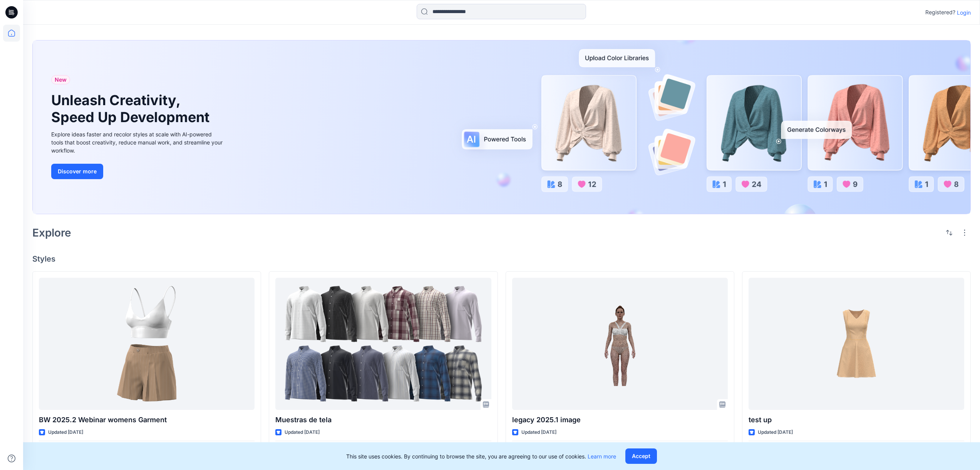 The image size is (980, 470). I want to click on p: BW 2025.2 Webinar womens Garment, so click(147, 420).